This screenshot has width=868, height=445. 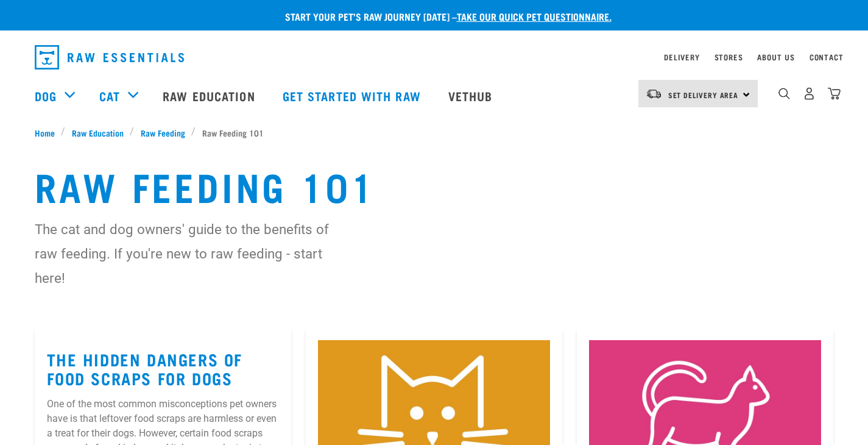 What do you see at coordinates (98, 132) in the screenshot?
I see `span: Raw Education` at bounding box center [98, 132].